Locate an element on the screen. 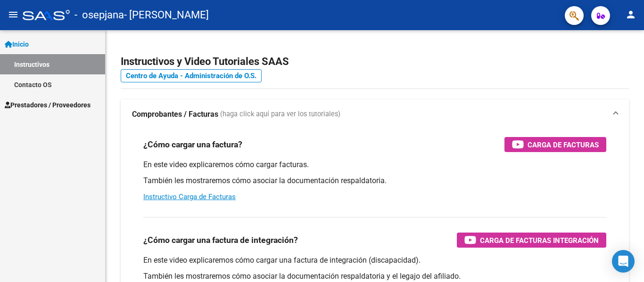  mat-icon: menu is located at coordinates (13, 15).